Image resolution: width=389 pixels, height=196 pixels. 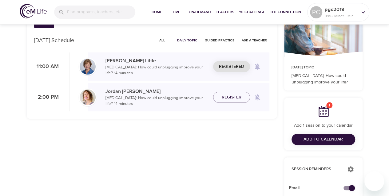 What do you see at coordinates (285, 12) in the screenshot?
I see `span: The Connection` at bounding box center [285, 12].